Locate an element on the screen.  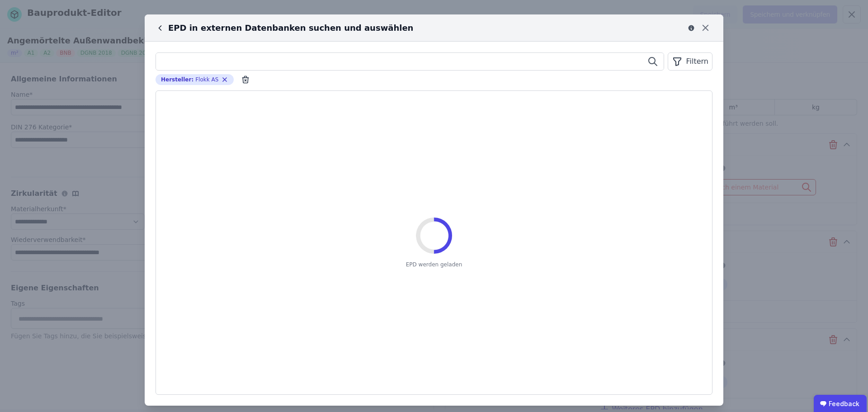
span: EPD werden geladen is located at coordinates (434, 265).